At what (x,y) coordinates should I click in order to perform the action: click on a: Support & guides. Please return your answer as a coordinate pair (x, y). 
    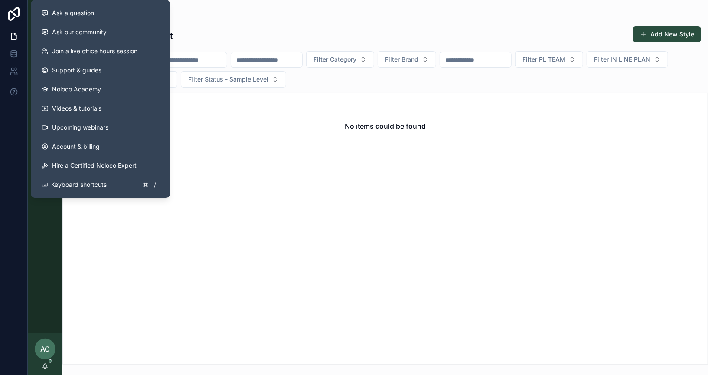
    Looking at the image, I should click on (101, 70).